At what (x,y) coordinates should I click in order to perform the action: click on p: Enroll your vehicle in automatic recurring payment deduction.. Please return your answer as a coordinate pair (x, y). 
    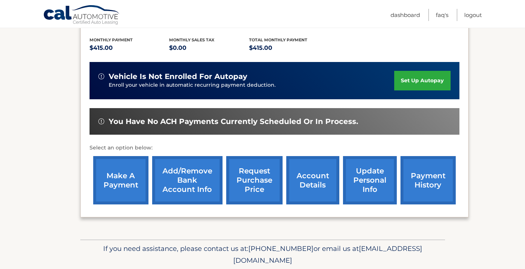
    Looking at the image, I should click on (252, 85).